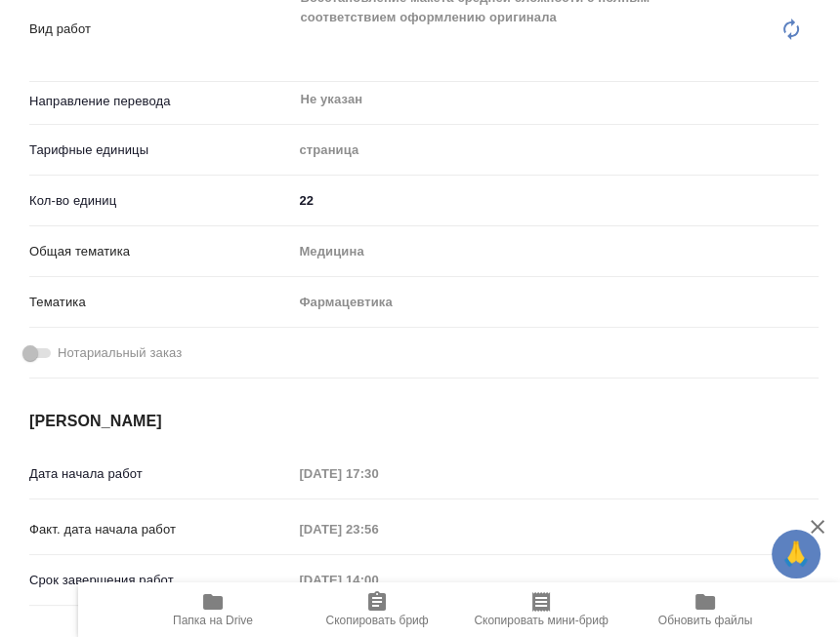 The image size is (840, 637). Describe the element at coordinates (705, 620) in the screenshot. I see `span: Обновить файлы` at that location.